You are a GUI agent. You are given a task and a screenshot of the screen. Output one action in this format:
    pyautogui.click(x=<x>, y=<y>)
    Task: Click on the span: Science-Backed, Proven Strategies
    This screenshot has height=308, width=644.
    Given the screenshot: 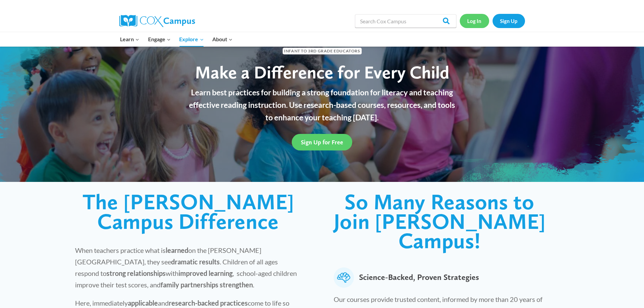 What is the action you would take?
    pyautogui.click(x=419, y=277)
    